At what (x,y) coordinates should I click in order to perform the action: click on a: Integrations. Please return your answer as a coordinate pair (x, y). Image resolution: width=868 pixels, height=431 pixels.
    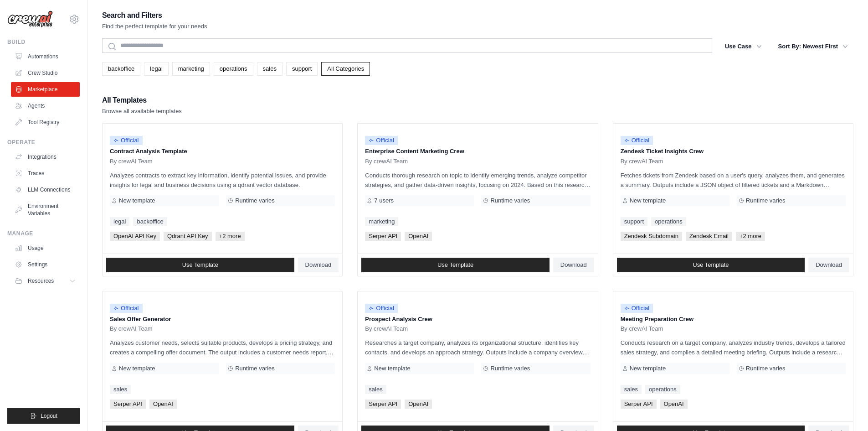
    Looking at the image, I should click on (45, 157).